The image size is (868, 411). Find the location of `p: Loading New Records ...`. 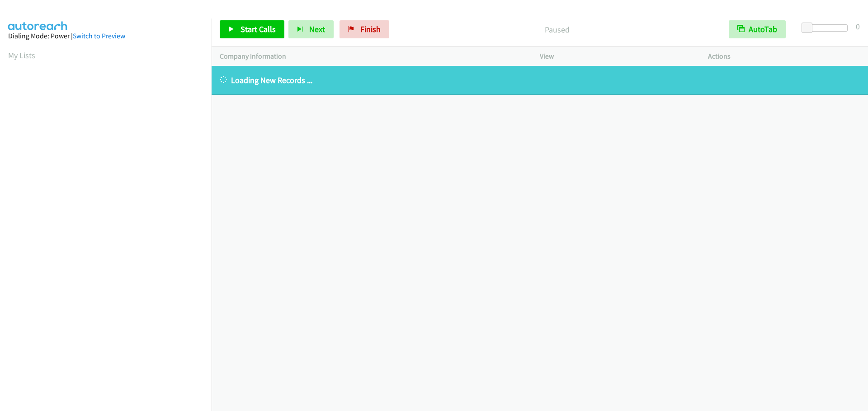

p: Loading New Records ... is located at coordinates (540, 80).